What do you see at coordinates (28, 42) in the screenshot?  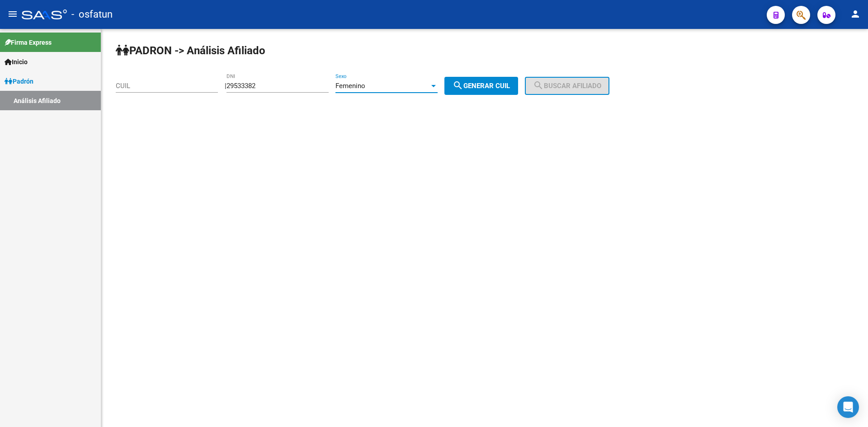 I see `span: Firma Express` at bounding box center [28, 42].